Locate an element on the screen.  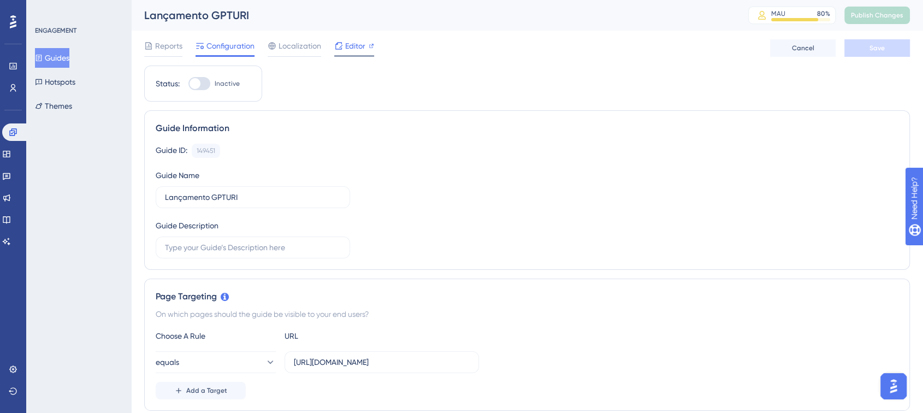
input: yourwebsite.com/path is located at coordinates (382, 362).